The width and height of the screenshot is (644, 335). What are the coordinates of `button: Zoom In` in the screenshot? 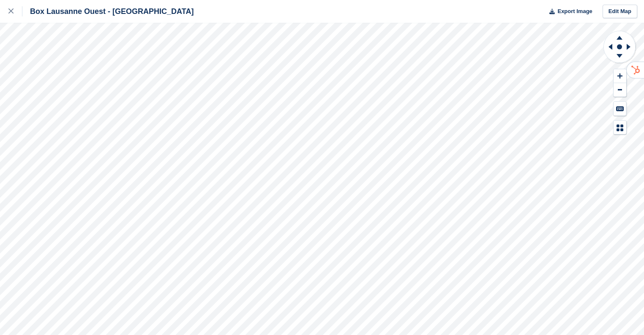 It's located at (620, 76).